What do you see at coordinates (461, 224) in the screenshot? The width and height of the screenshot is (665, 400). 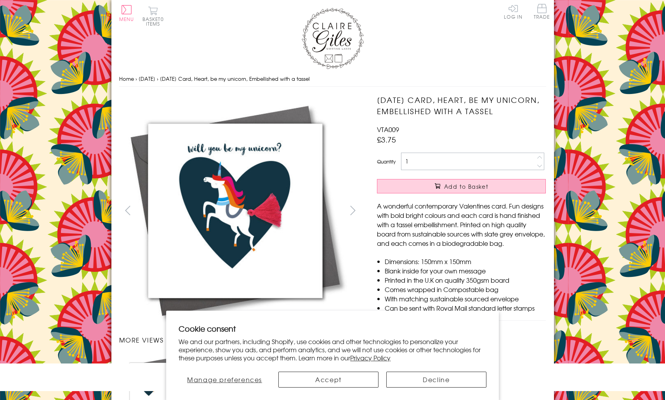 I see `p: A wonderful contemporary Valentines card. Fun designs with bold bright colours and each card is h...` at bounding box center [461, 224].